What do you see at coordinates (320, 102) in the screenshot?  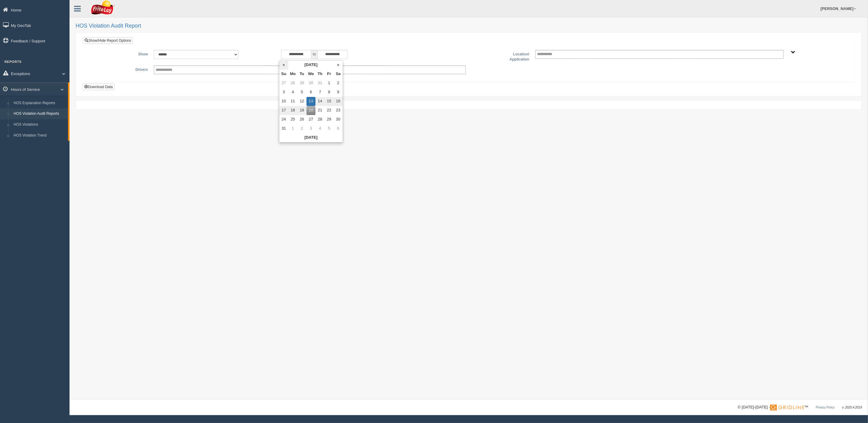 I see `td: 14` at bounding box center [320, 102].